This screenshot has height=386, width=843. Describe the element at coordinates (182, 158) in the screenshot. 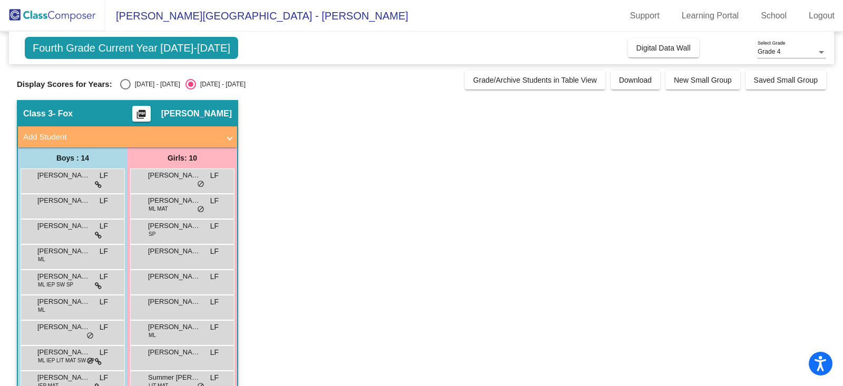

I see `div: Girls: 10` at that location.